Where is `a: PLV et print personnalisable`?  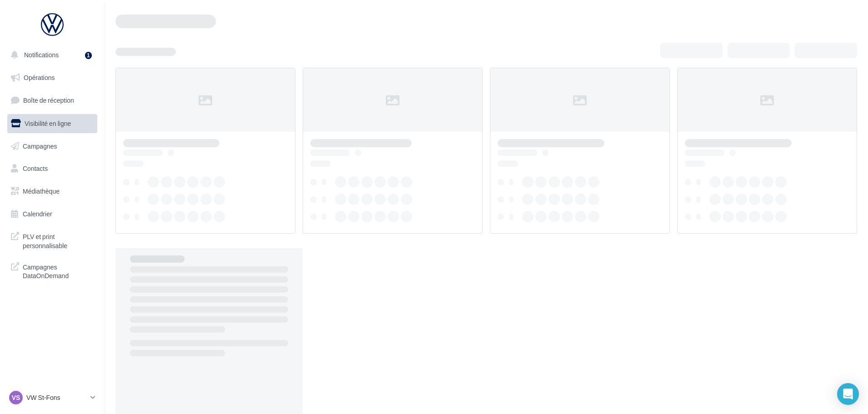 a: PLV et print personnalisable is located at coordinates (52, 240).